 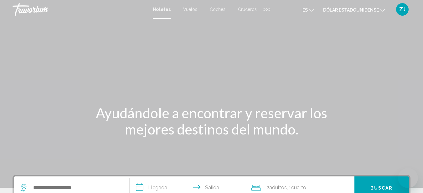 What do you see at coordinates (268, 188) in the screenshot?
I see `font: 2` at bounding box center [268, 188].